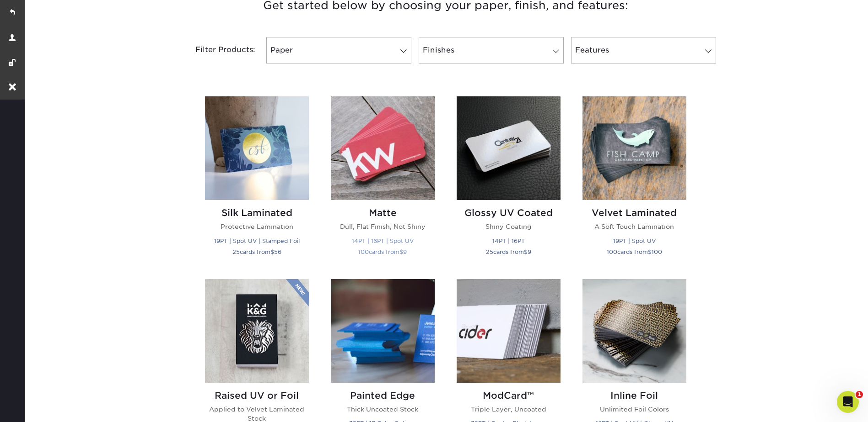 Image resolution: width=868 pixels, height=422 pixels. I want to click on p: A Soft Touch Lamination, so click(634, 226).